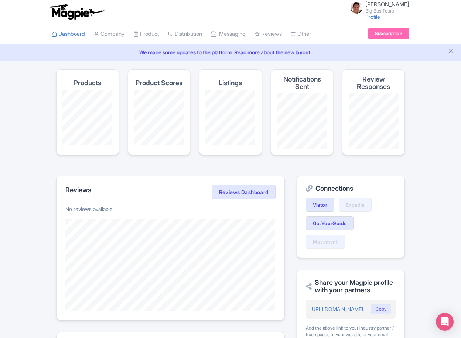  Describe the element at coordinates (76, 12) in the screenshot. I see `img: logo-ab69f6fb50320c5b225c76a69d11143b.png` at that location.